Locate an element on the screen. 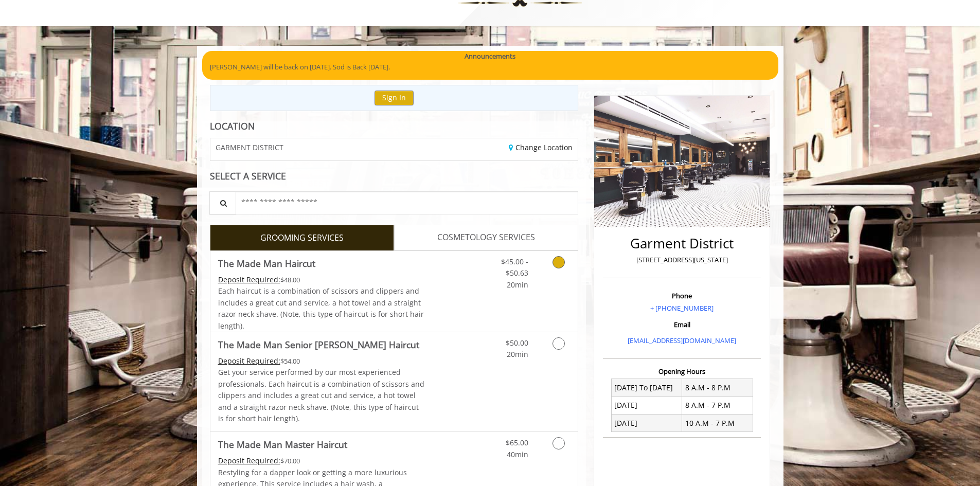 This screenshot has height=486, width=980. span: $45.00 - $50.63 is located at coordinates (515, 267).